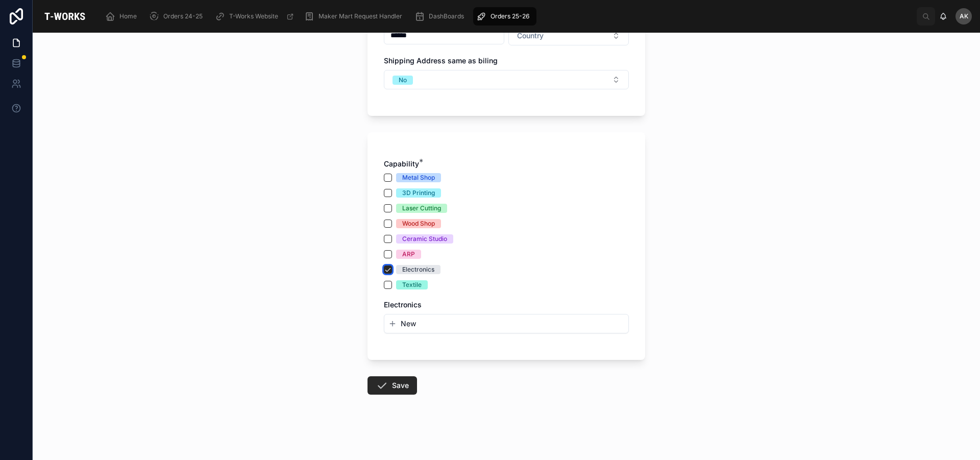 This screenshot has height=460, width=980. I want to click on a: Home, so click(123, 16).